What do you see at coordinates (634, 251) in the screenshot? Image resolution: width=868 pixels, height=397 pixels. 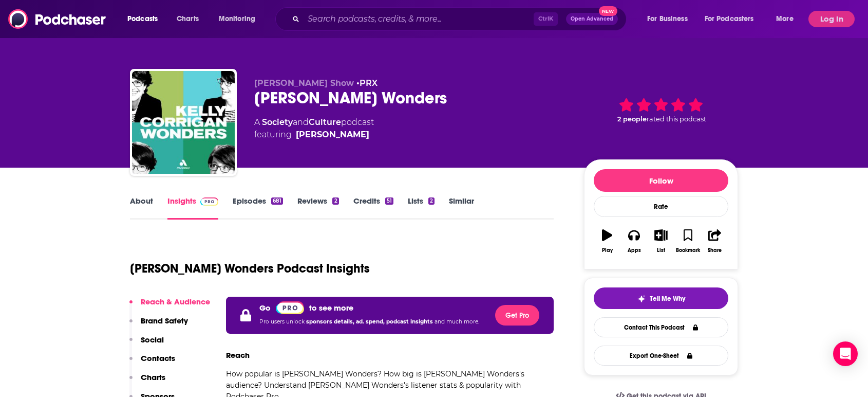 I see `div: Apps` at bounding box center [634, 251].